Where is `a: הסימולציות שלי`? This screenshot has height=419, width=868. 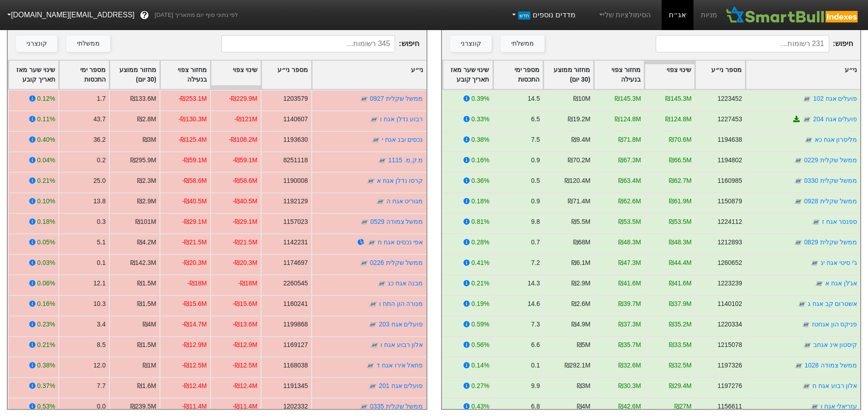
a: הסימולציות שלי is located at coordinates (624, 15).